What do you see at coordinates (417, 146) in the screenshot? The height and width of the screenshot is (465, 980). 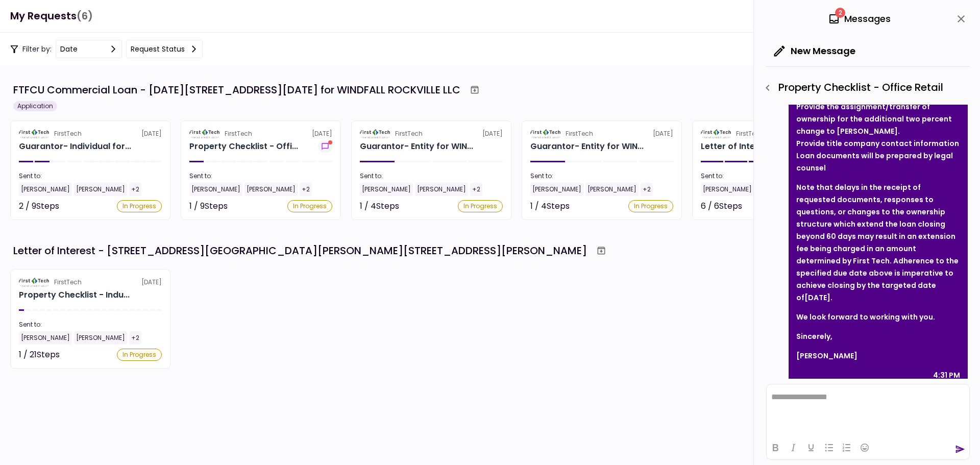 I see `div: Guarantor- Entity for WINDFALL ROCKVILLE LLC Windfall Rockville Holding LLC` at bounding box center [417, 146].